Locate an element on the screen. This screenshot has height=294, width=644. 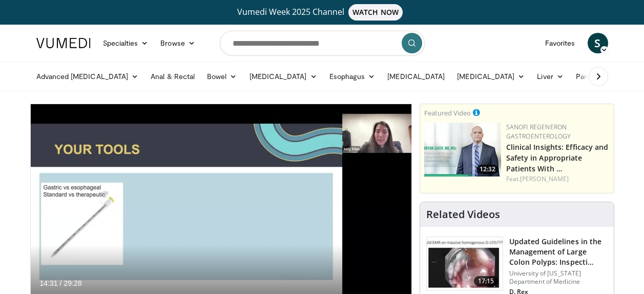
a: Vumedi Week 2025 ChannelWATCH NOW is located at coordinates (322, 13).